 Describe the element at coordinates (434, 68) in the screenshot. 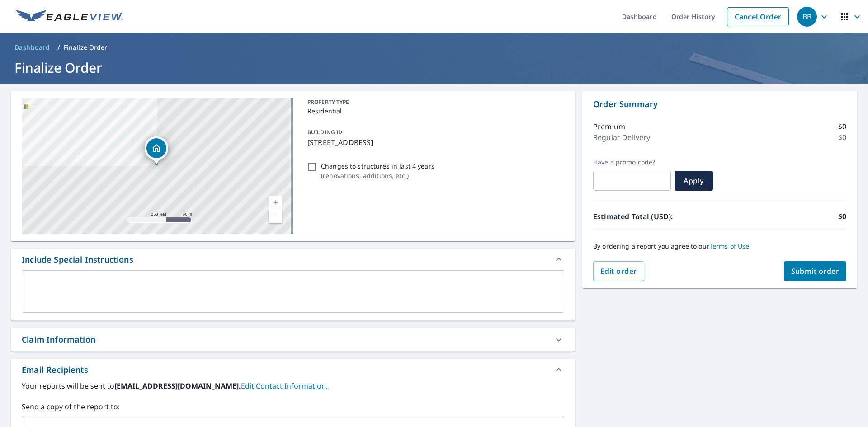

I see `h1: Finalize Order` at that location.